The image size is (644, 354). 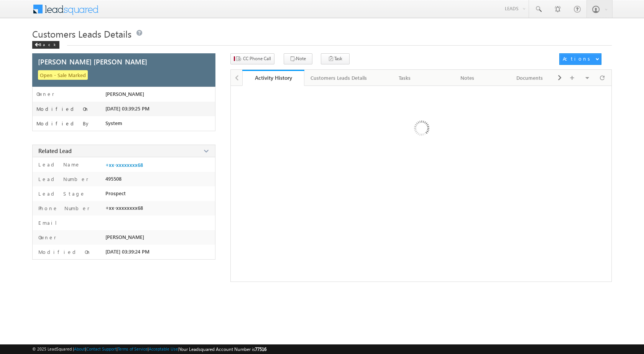 I want to click on a: About, so click(x=79, y=349).